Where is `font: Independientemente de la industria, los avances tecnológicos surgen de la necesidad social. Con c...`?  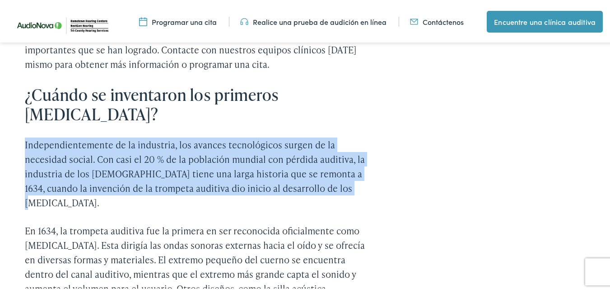 font: Independientemente de la industria, los avances tecnológicos surgen de la necesidad social. Con c... is located at coordinates (195, 172).